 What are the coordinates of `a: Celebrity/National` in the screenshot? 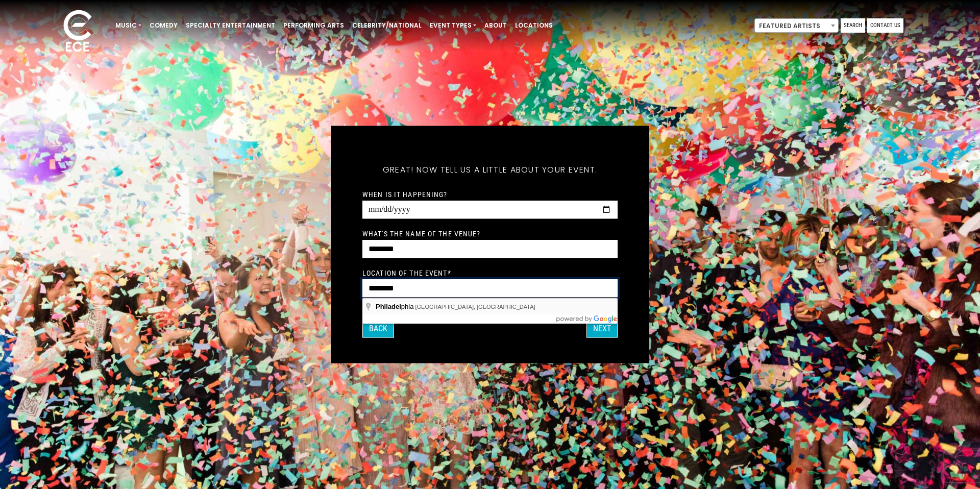 It's located at (387, 26).